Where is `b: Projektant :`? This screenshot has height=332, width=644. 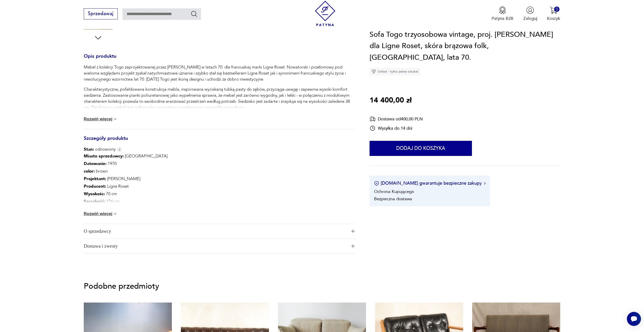 b: Projektant : is located at coordinates (95, 179).